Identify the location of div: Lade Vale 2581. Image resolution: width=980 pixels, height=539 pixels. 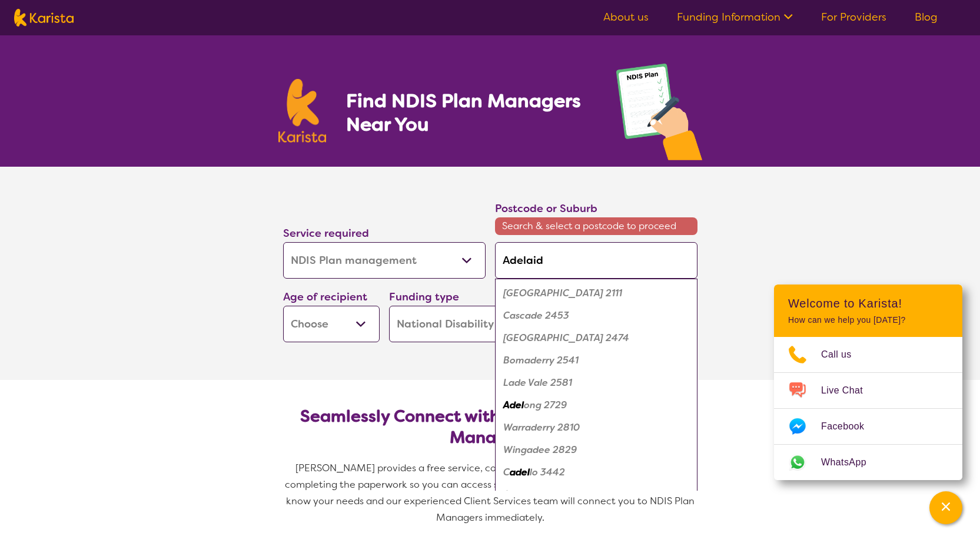
(596, 383).